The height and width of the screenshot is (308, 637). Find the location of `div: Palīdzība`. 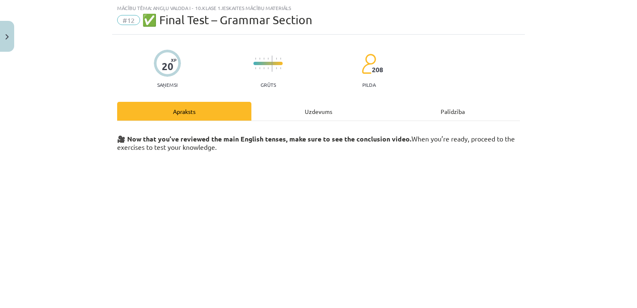

div: Palīdzība is located at coordinates (453, 111).